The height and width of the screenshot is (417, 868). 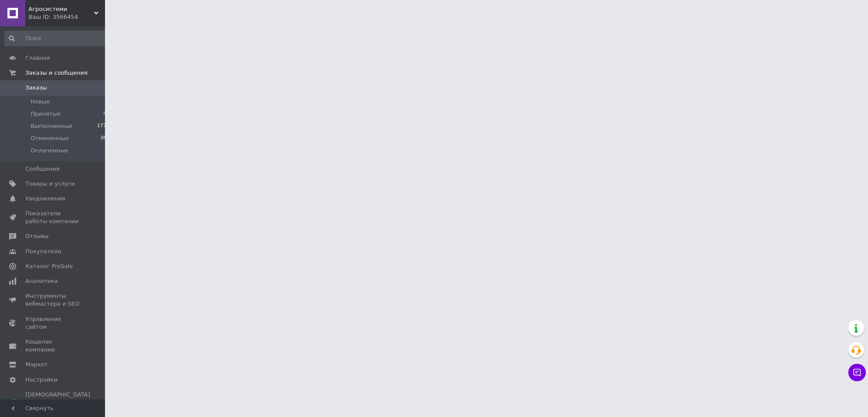 I want to click on span: Покупатели, so click(x=43, y=251).